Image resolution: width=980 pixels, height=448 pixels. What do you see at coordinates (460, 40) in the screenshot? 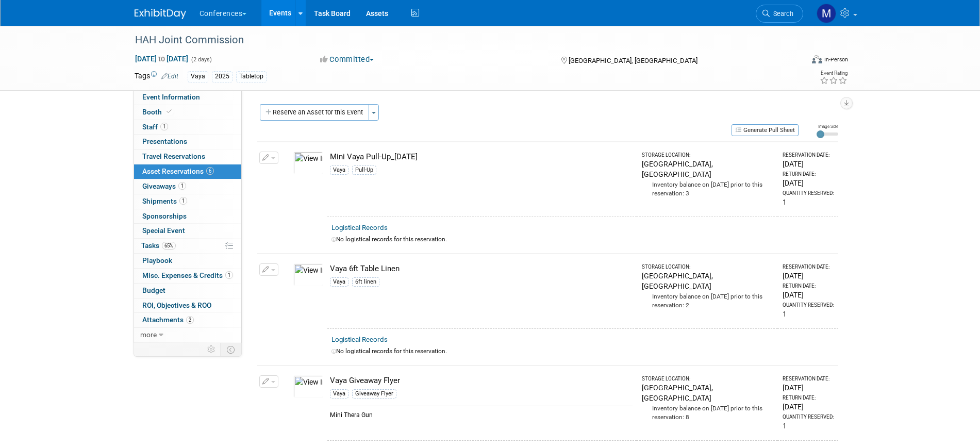
I see `div: HAH Joint Commission` at bounding box center [460, 40].